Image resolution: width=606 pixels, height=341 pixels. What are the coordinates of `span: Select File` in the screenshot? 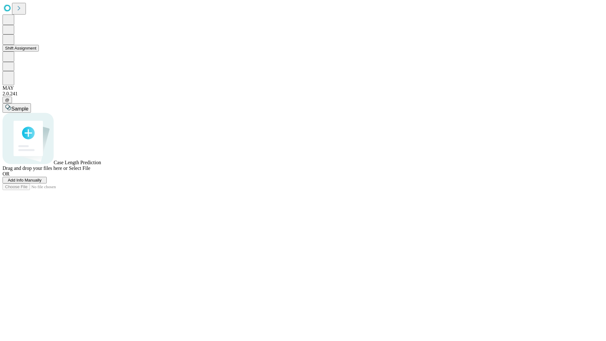 It's located at (80, 168).